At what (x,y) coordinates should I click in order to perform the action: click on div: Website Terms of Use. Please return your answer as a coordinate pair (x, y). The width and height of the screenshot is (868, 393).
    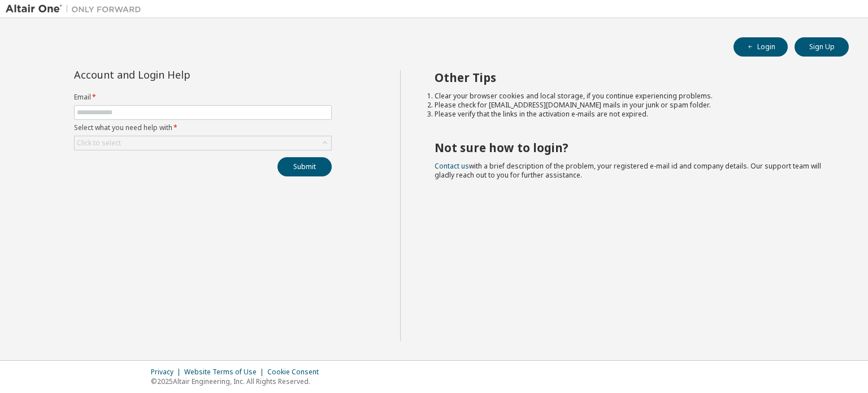
    Looking at the image, I should click on (226, 372).